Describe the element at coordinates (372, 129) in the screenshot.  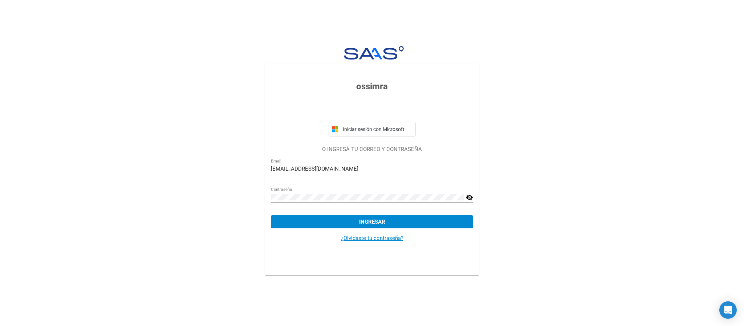
I see `button: Iniciar sesión con Microsoft` at that location.